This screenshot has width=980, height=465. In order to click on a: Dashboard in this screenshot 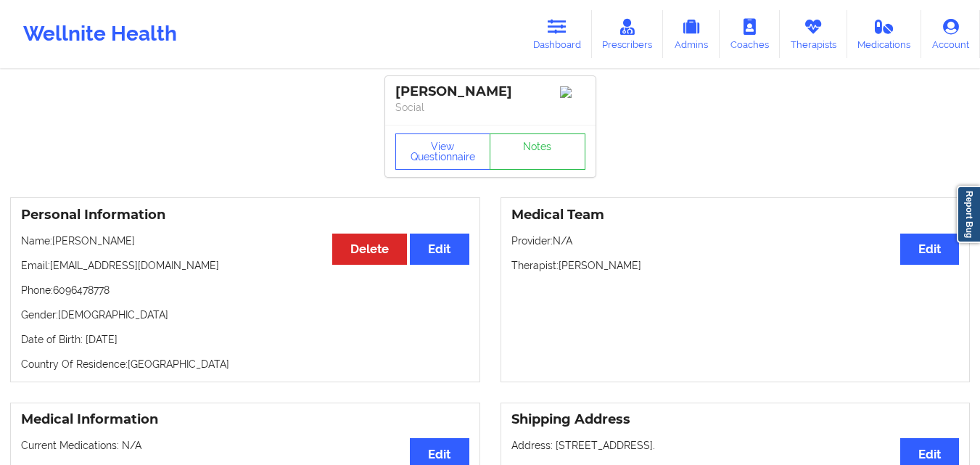, I will do `click(557, 34)`.